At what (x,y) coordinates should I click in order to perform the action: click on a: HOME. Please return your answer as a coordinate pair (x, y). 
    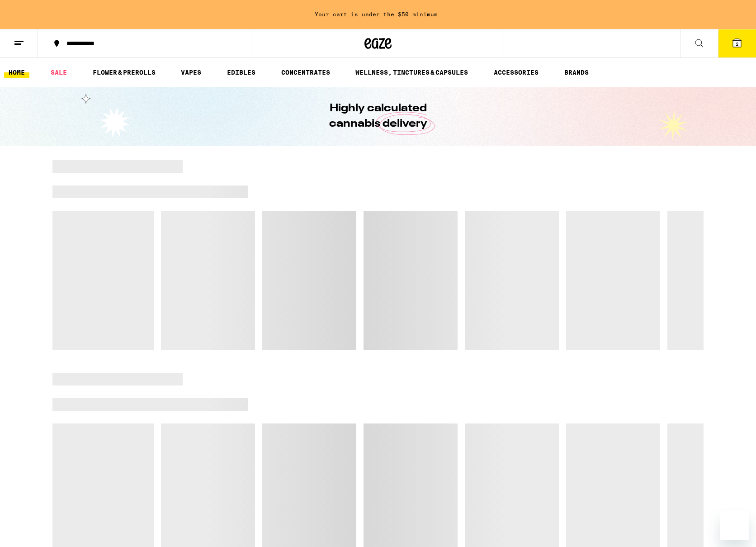
    Looking at the image, I should click on (17, 72).